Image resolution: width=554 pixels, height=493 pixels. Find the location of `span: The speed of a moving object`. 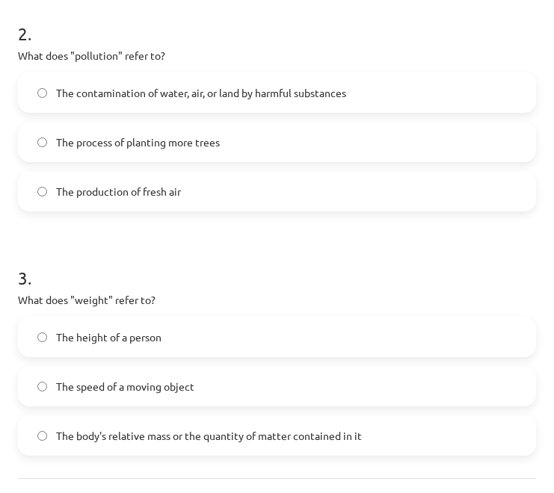

span: The speed of a moving object is located at coordinates (125, 386).